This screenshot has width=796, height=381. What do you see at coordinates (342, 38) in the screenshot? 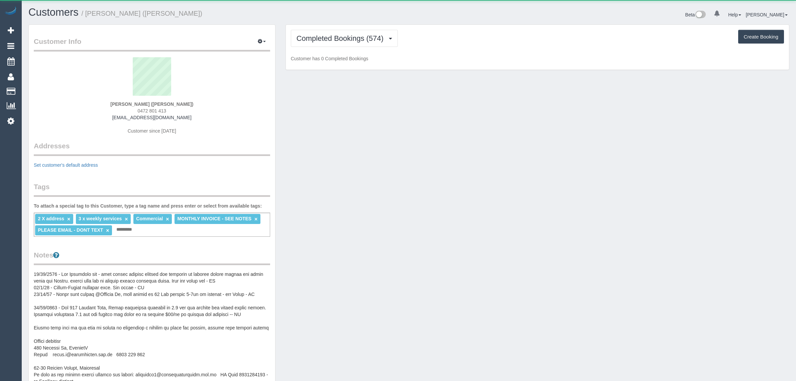
I see `span: Completed Bookings (574)` at bounding box center [342, 38].